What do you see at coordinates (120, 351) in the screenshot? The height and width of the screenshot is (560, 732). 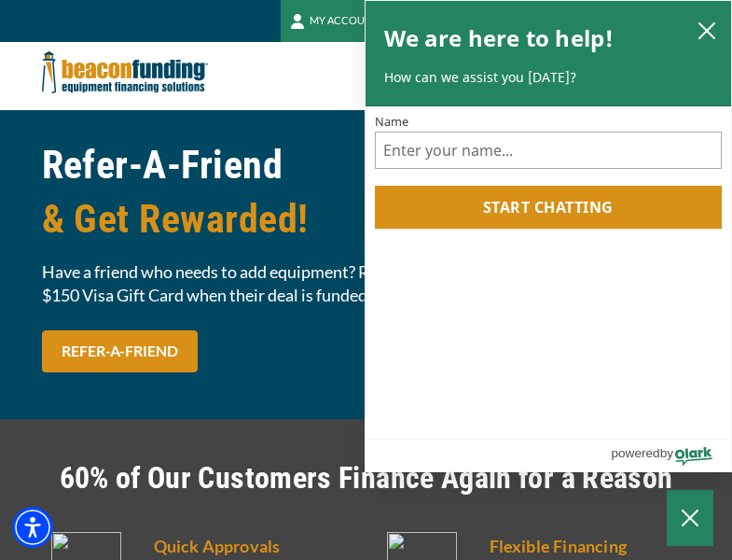 I see `a: REFER-A-FRIEND` at bounding box center [120, 351].